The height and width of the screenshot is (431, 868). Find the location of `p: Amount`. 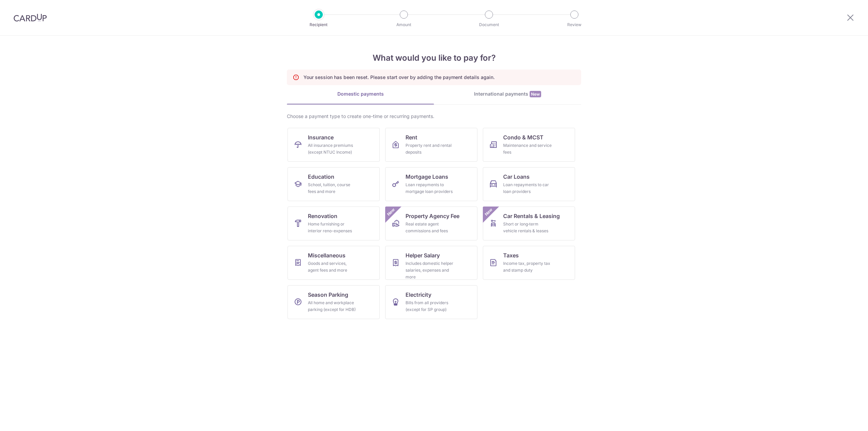

p: Amount is located at coordinates (404, 25).